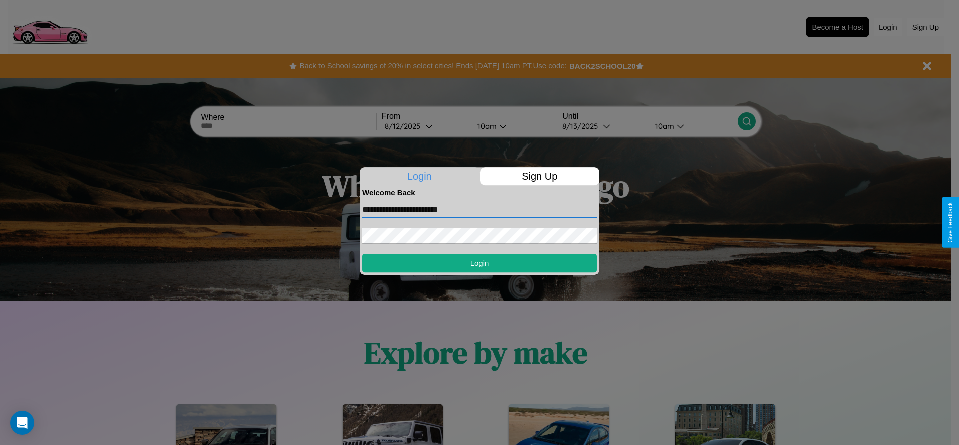 The height and width of the screenshot is (445, 959). Describe the element at coordinates (950, 222) in the screenshot. I see `div: Give Feedback` at that location.